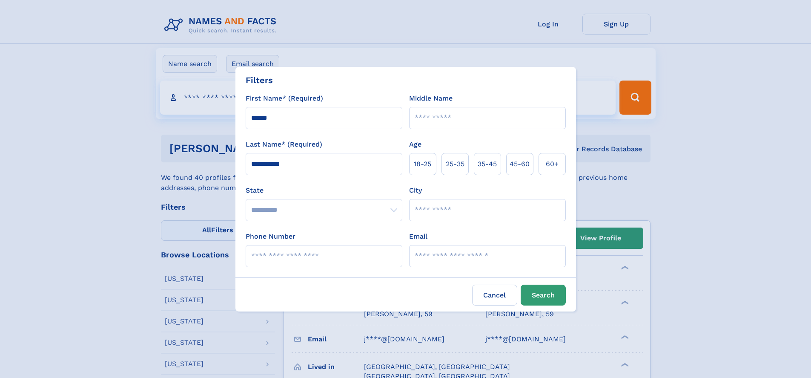  What do you see at coordinates (552, 164) in the screenshot?
I see `span: 60+` at bounding box center [552, 164].